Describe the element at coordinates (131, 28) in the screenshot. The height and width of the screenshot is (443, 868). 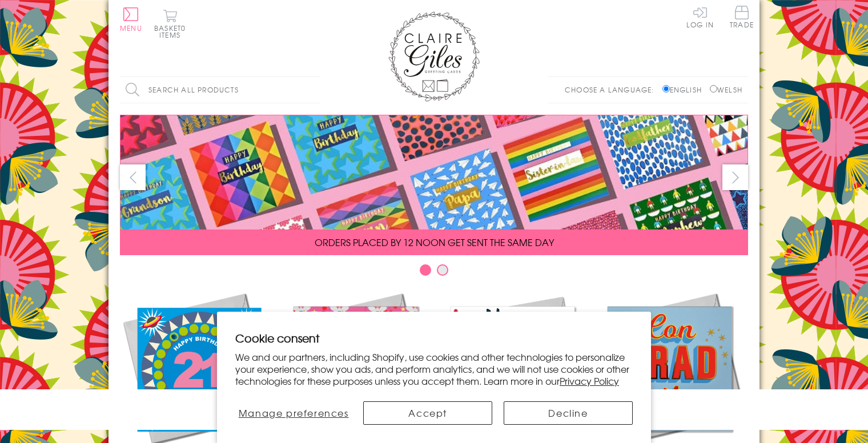
I see `span: Menu` at that location.